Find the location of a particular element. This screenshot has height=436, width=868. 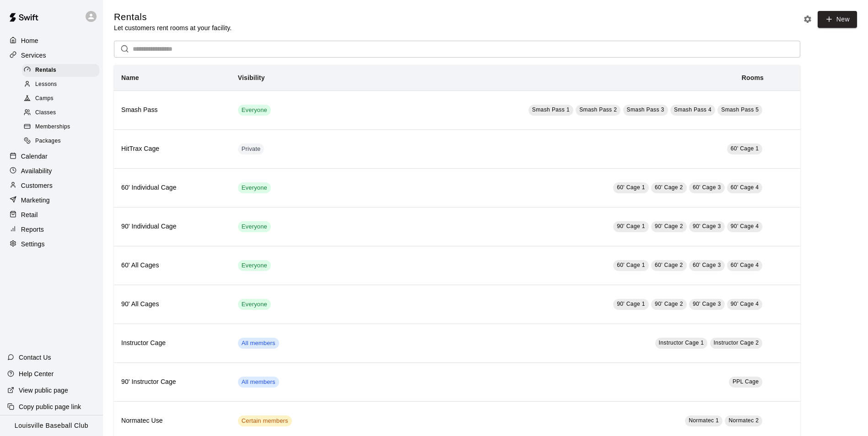

span: Certain members is located at coordinates (265, 421).